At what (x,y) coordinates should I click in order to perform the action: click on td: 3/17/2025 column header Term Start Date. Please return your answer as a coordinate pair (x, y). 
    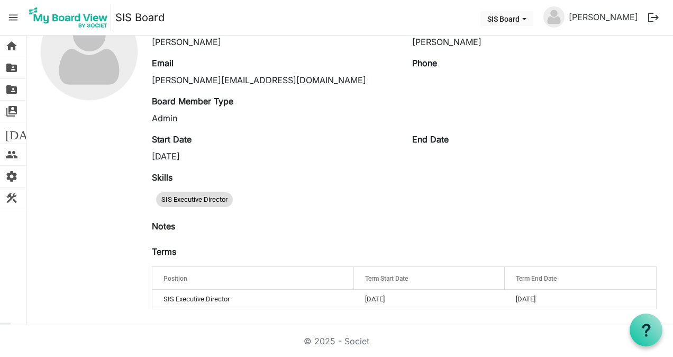
    Looking at the image, I should click on (430, 299).